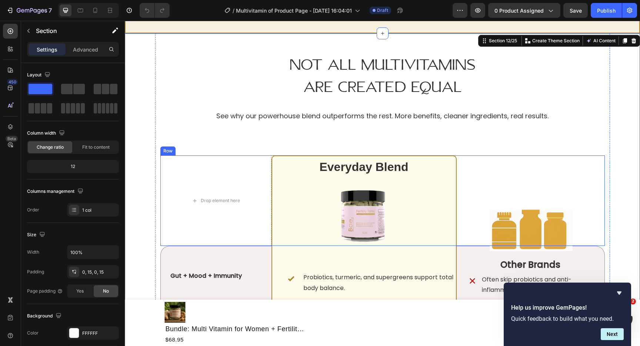  Describe the element at coordinates (80, 291) in the screenshot. I see `span: Yes` at that location.